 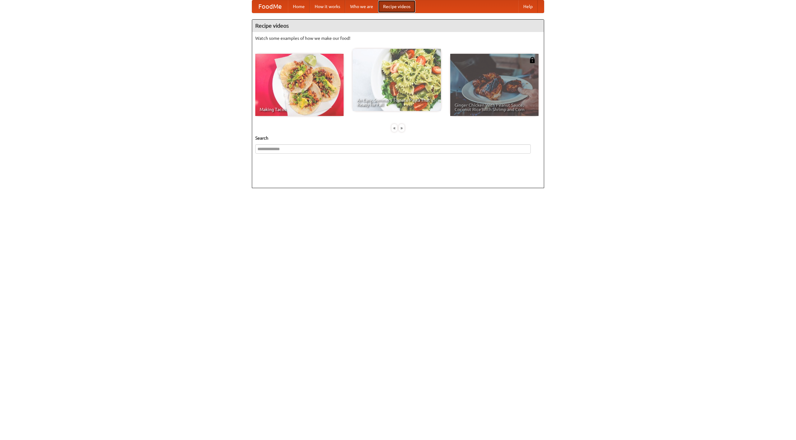 What do you see at coordinates (528, 7) in the screenshot?
I see `a: Help` at bounding box center [528, 7].